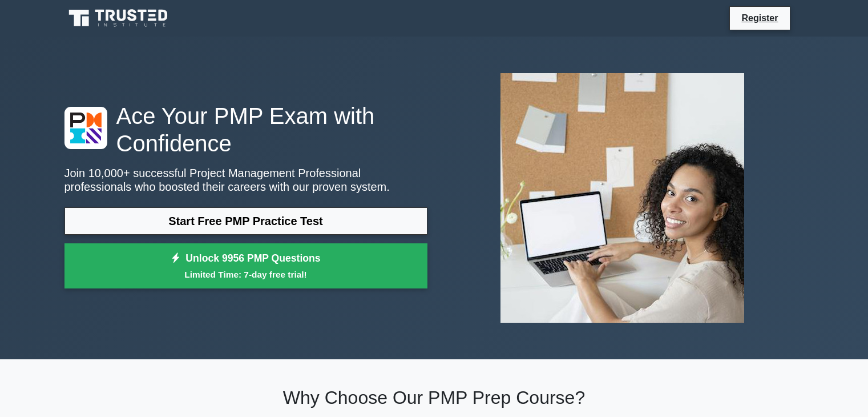 This screenshot has width=868, height=417. Describe the element at coordinates (246, 266) in the screenshot. I see `a: Unlock 9956 PMP QuestionsLimited Time: 7-day free trial!` at that location.